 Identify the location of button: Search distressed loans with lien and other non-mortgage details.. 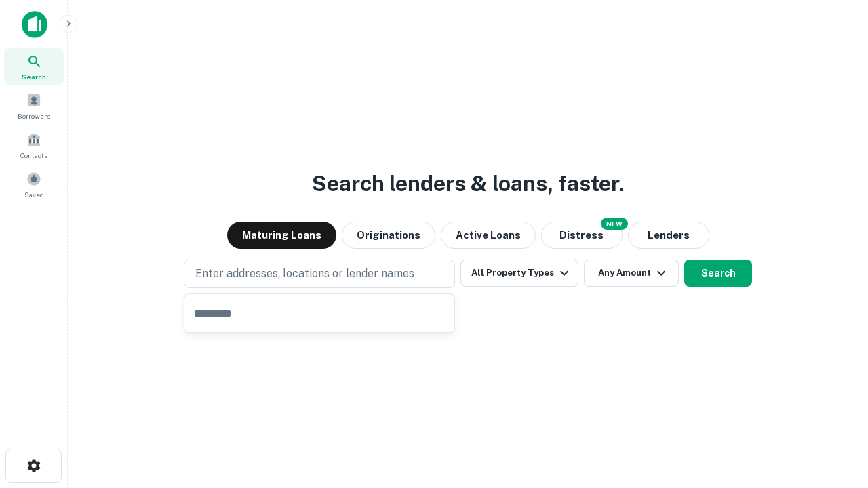
(582, 235).